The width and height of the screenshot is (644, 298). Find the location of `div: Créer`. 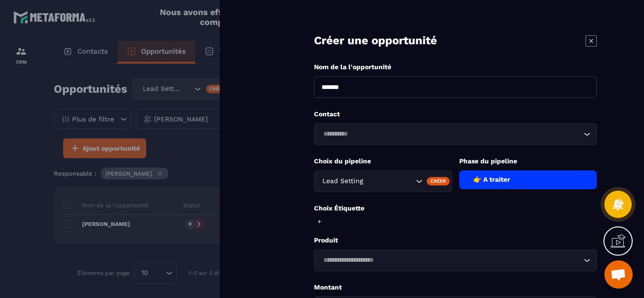

div: Créer is located at coordinates (438, 182).